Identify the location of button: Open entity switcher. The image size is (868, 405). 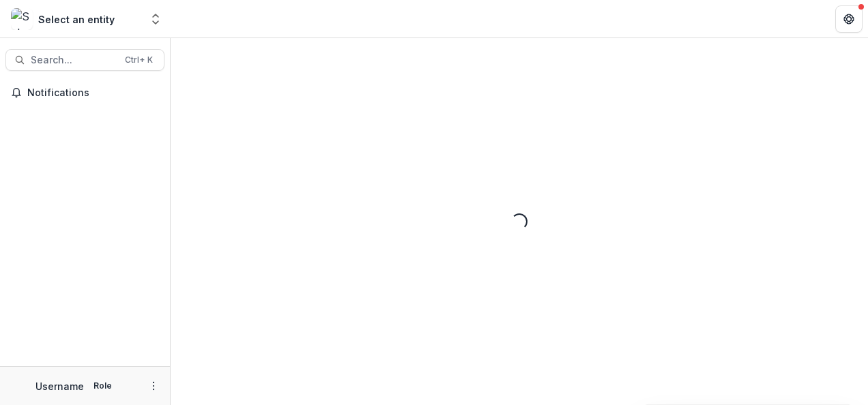
(155, 19).